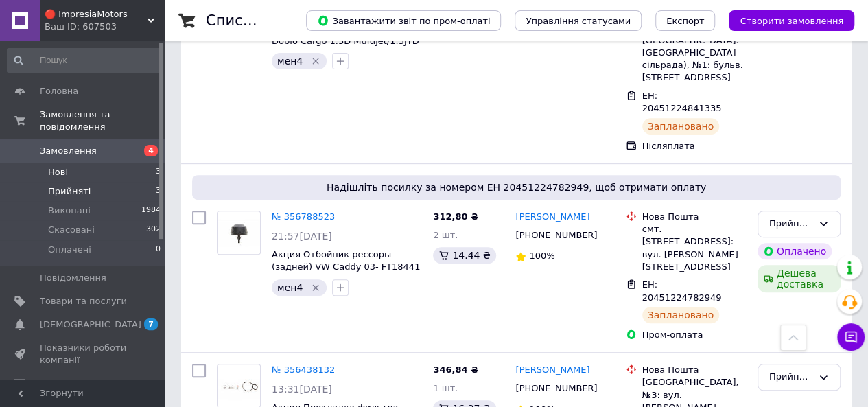 Image resolution: width=868 pixels, height=407 pixels. What do you see at coordinates (58, 384) in the screenshot?
I see `span: Відгуки` at bounding box center [58, 384].